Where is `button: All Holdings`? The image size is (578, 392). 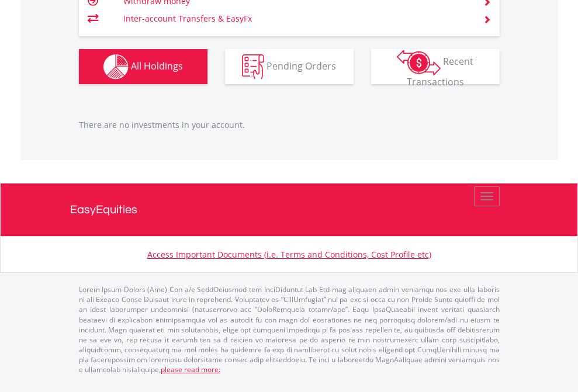
button: All Holdings is located at coordinates (143, 67).